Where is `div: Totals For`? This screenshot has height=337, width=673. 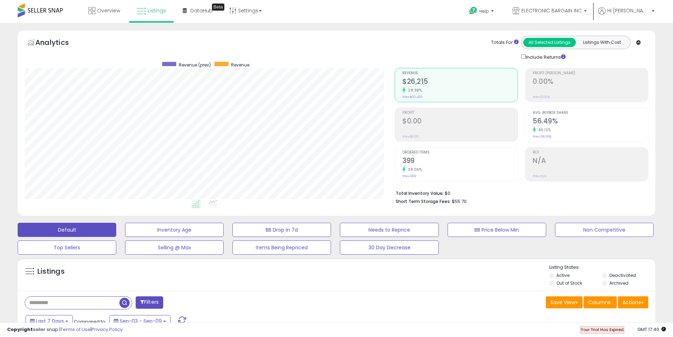 div: Totals For is located at coordinates (505, 42).